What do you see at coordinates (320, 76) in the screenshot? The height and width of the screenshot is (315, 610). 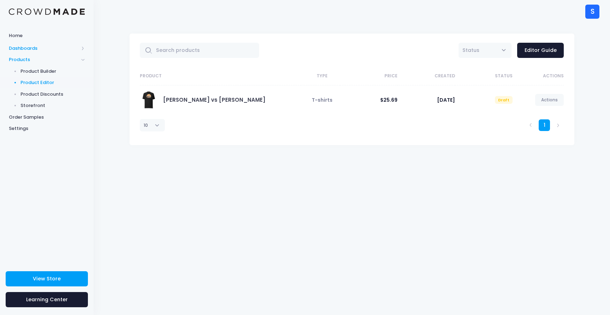 I see `th: Type: activate to sort column ascending` at bounding box center [320, 76].